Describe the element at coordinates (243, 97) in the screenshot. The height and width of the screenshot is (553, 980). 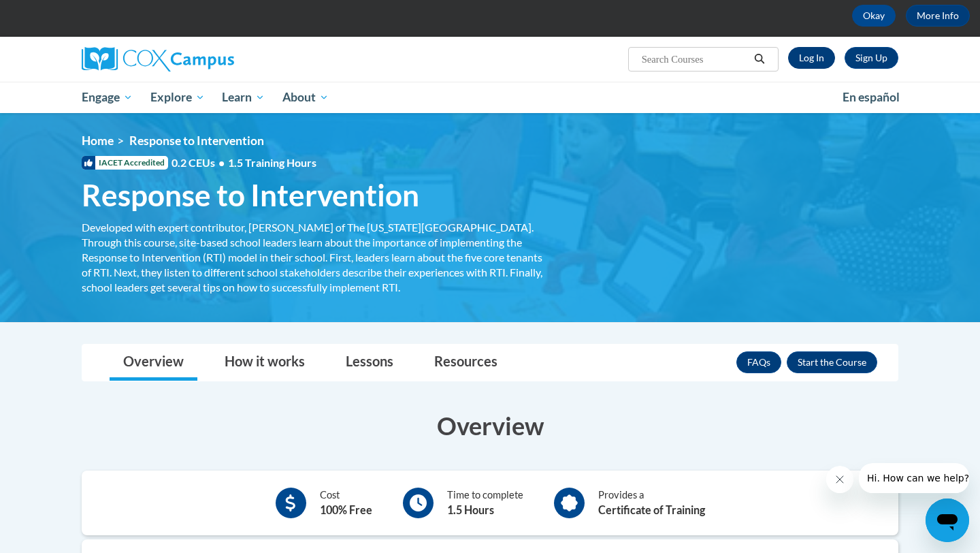
I see `a: Learn` at that location.